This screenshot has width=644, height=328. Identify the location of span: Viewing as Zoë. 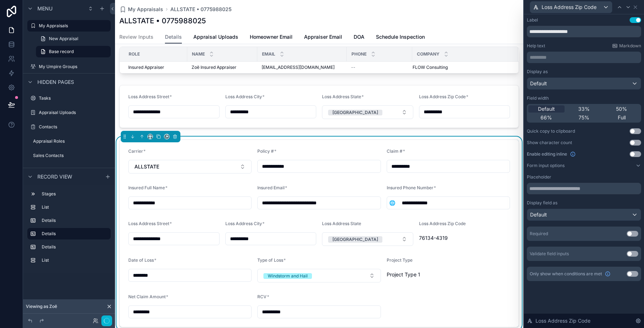
(41, 307).